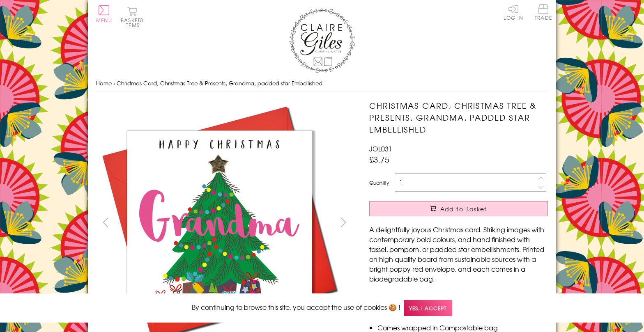 The height and width of the screenshot is (332, 644). I want to click on span: Yes, I accept, so click(428, 308).